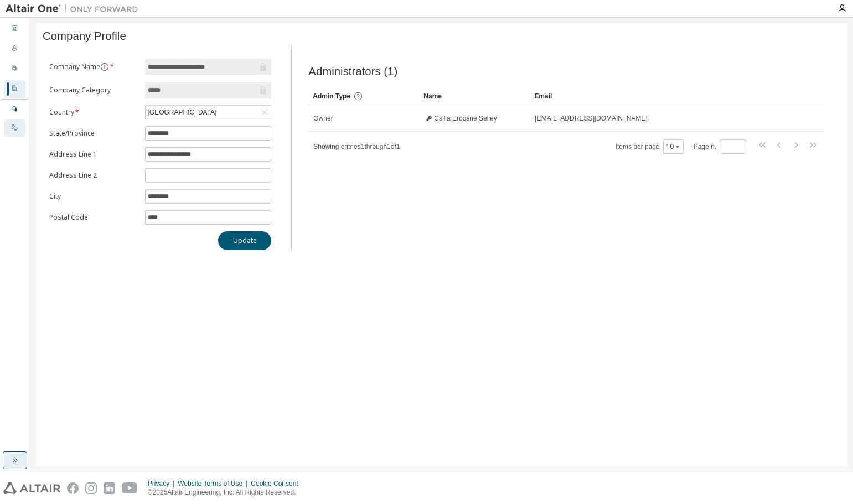 This screenshot has height=504, width=853. I want to click on div: Cookie Consent, so click(277, 484).